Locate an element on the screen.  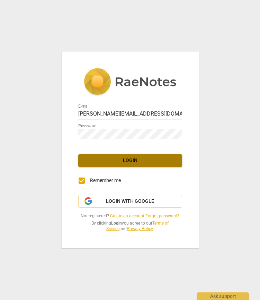
div: Ask support is located at coordinates (223, 296).